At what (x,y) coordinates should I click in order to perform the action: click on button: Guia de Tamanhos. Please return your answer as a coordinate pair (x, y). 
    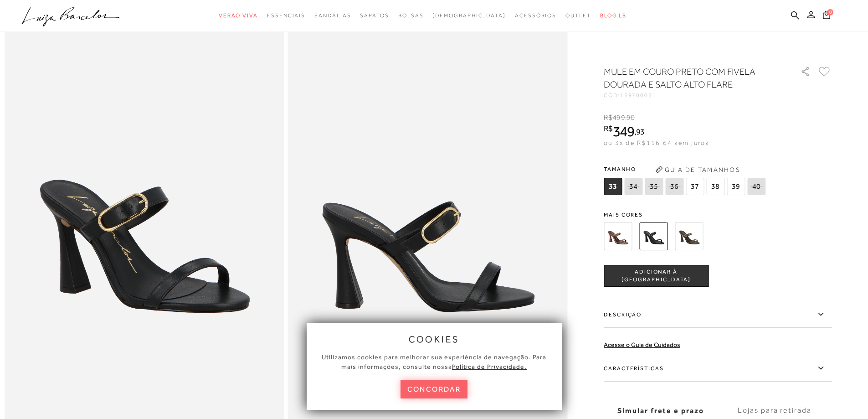
    Looking at the image, I should click on (698, 170).